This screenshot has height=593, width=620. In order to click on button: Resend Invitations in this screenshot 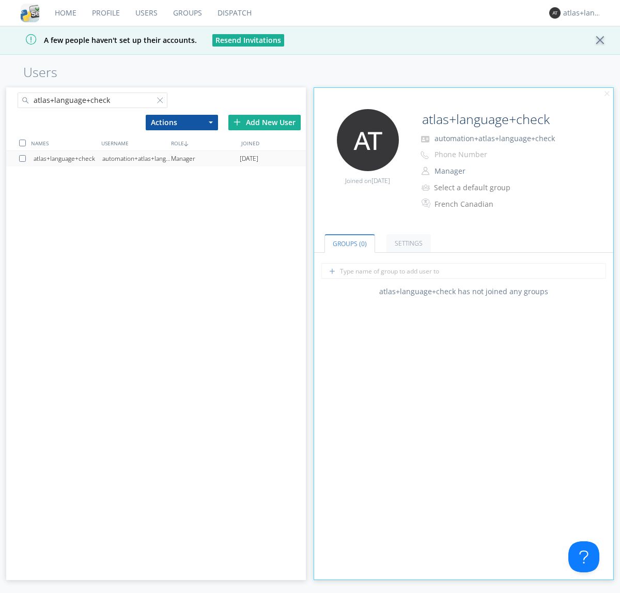, I will do `click(248, 40)`.